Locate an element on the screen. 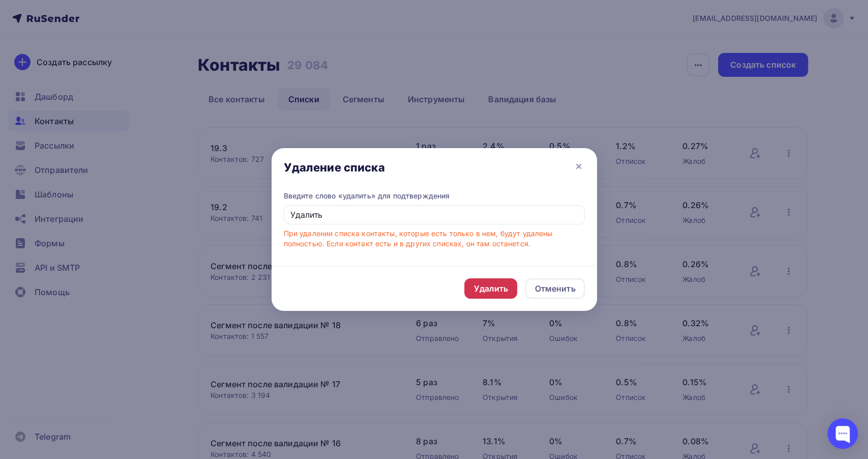 This screenshot has height=459, width=868. div: Отменить is located at coordinates (554, 288).